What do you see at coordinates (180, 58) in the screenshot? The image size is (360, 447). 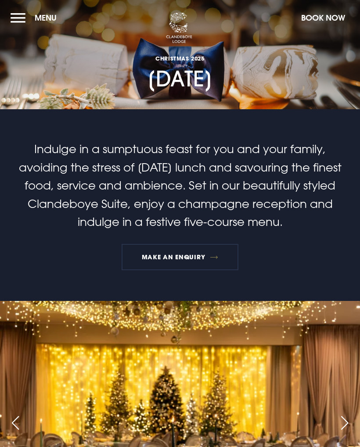 I see `span: CHRISTMAS 2025` at bounding box center [180, 58].